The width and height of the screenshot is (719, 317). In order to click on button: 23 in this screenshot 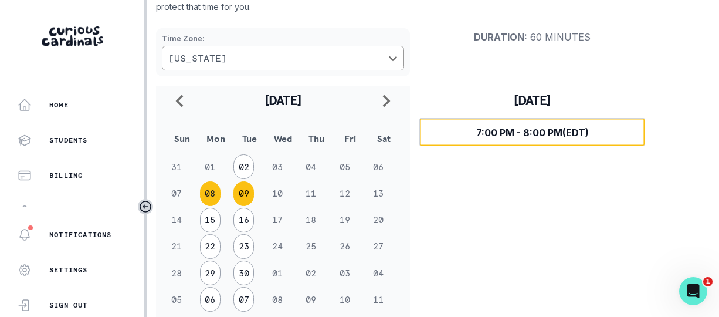, I will do `click(243, 246)`.